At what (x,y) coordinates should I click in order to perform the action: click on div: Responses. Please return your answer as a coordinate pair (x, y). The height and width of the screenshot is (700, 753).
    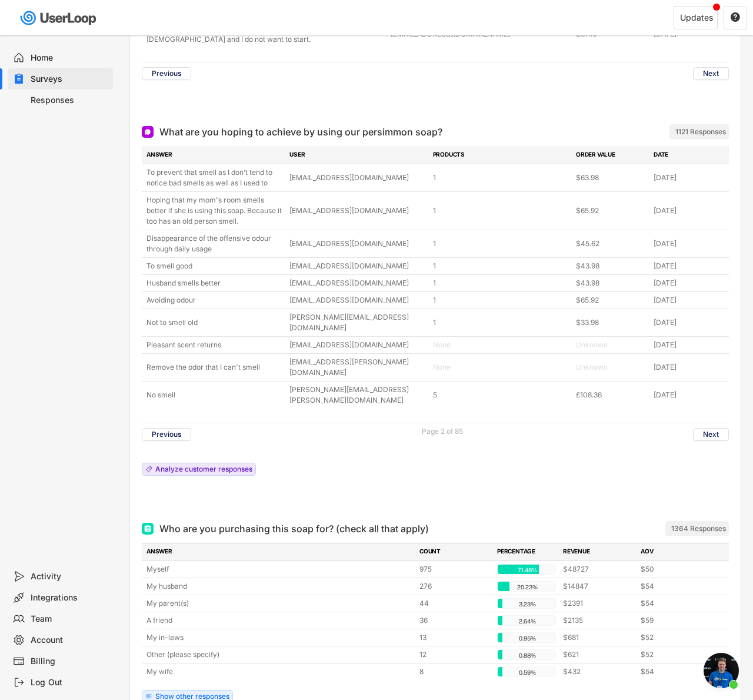
    Looking at the image, I should click on (70, 100).